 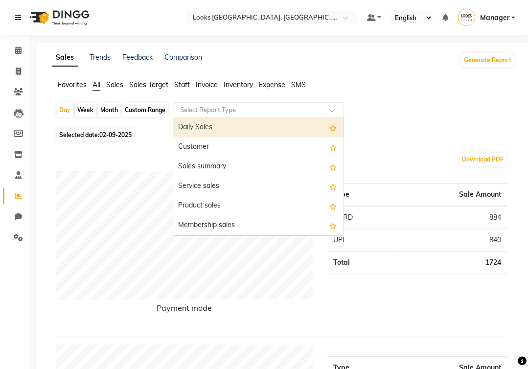 I want to click on a: Trends, so click(x=100, y=57).